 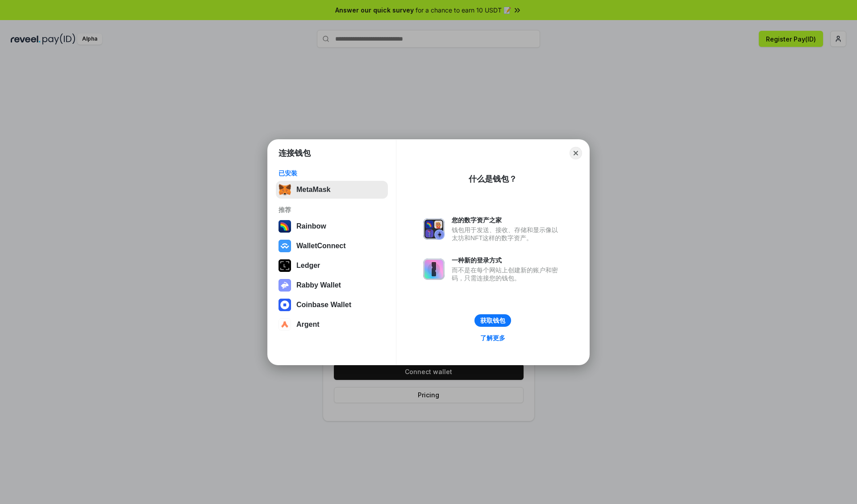 I want to click on button: Ledger, so click(x=332, y=266).